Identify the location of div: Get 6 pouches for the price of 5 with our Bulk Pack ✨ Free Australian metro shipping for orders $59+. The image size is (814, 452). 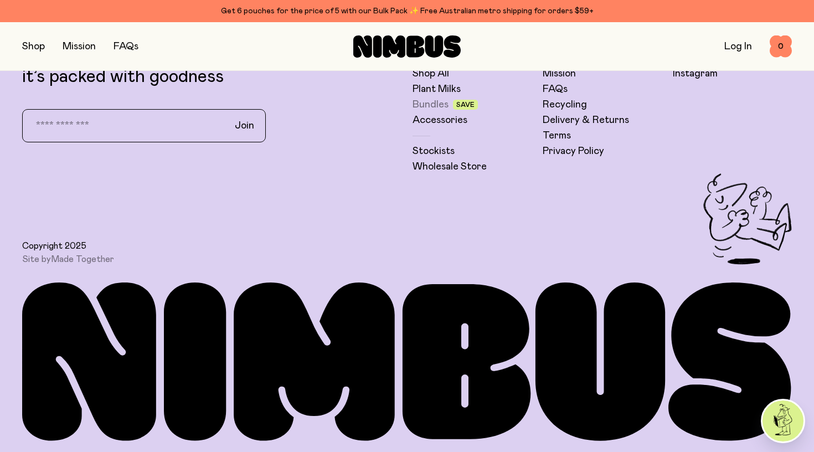
(407, 11).